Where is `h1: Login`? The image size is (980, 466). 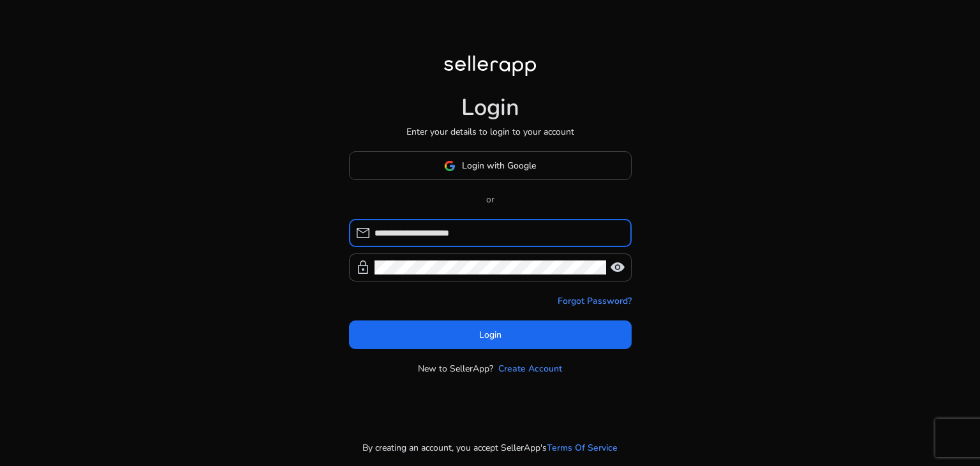
h1: Login is located at coordinates (490, 107).